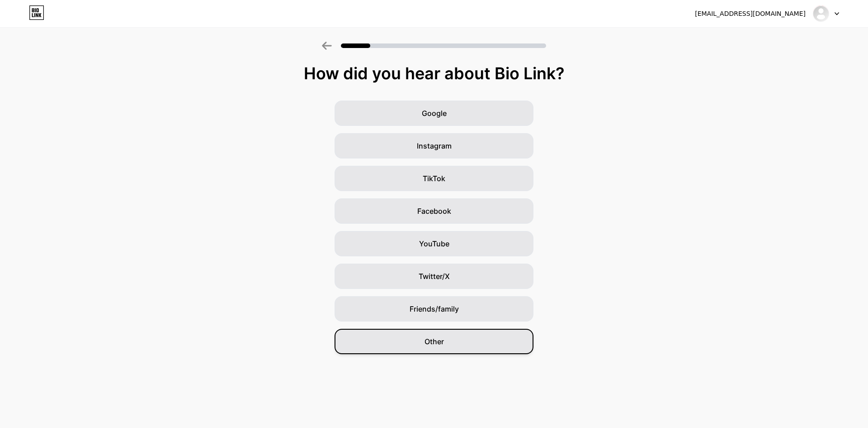 The image size is (868, 428). I want to click on div: How did you hear about Bio Link?, so click(434, 73).